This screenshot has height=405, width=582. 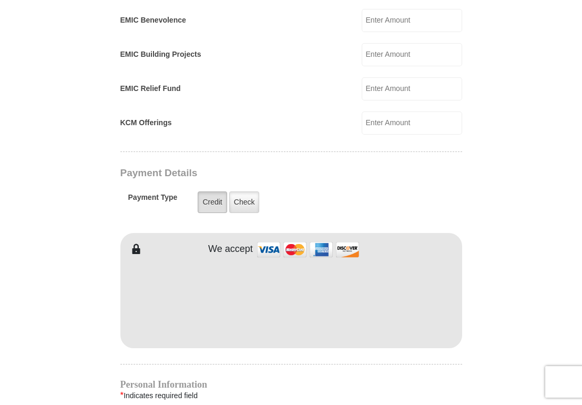 I want to click on label: EMIC Building Projects, so click(x=161, y=54).